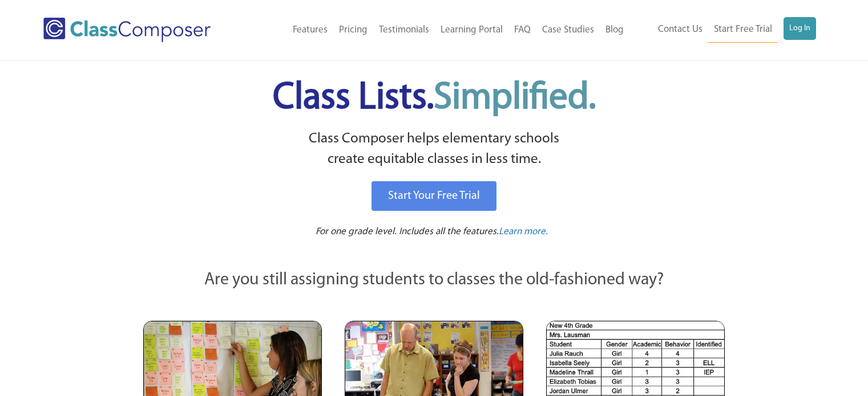 This screenshot has width=868, height=396. I want to click on a: Blog, so click(615, 30).